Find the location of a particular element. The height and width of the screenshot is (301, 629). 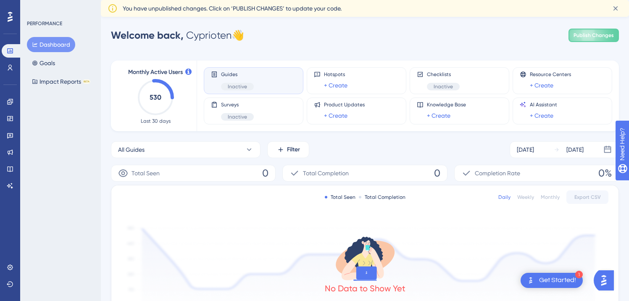

div: Monthly is located at coordinates (550, 197).